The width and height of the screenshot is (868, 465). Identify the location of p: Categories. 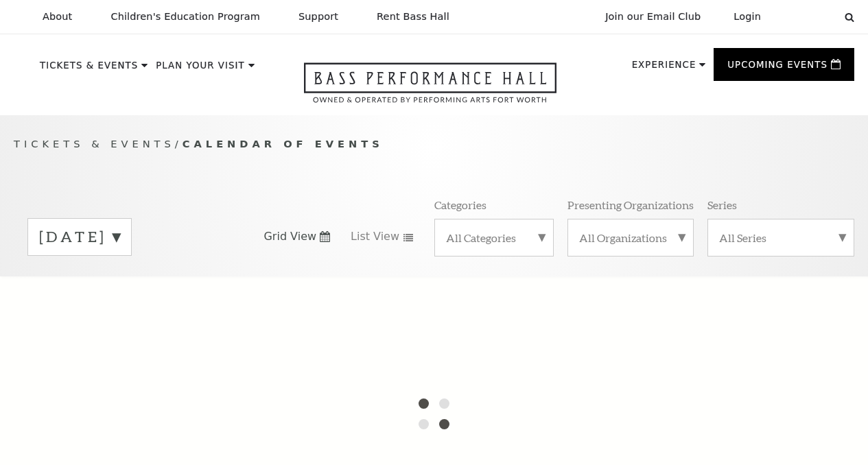
(461, 205).